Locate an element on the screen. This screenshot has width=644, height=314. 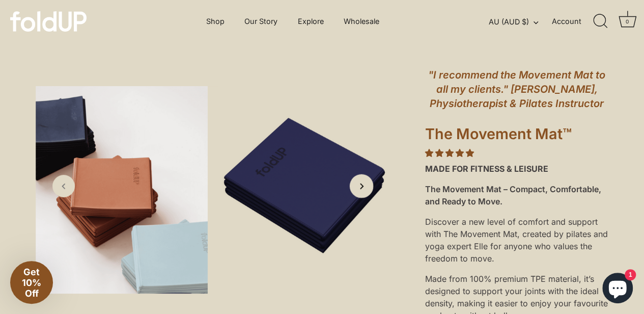
a: Account is located at coordinates (572, 21).